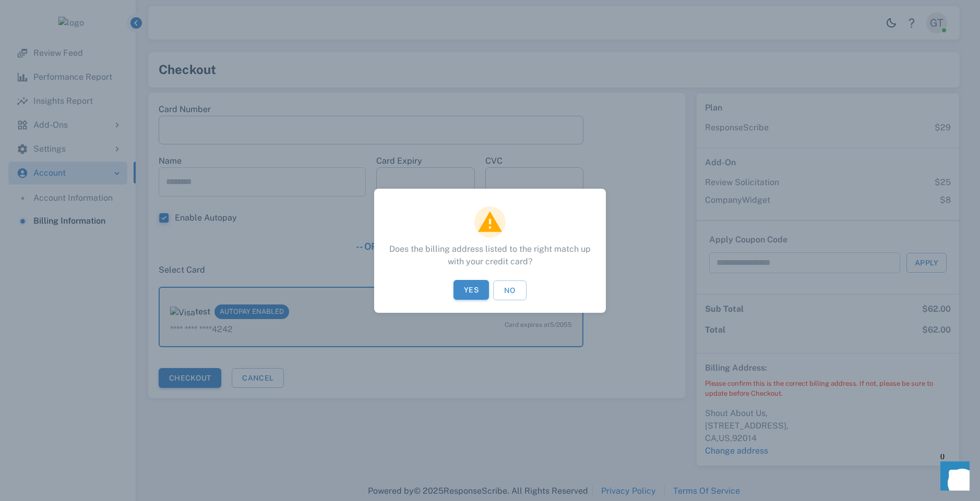  What do you see at coordinates (471, 290) in the screenshot?
I see `button: Yes` at bounding box center [471, 290].